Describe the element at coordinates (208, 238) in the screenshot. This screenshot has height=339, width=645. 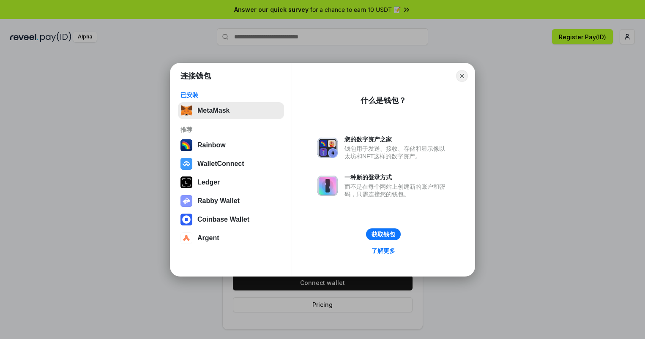
I see `div: Argent` at that location.